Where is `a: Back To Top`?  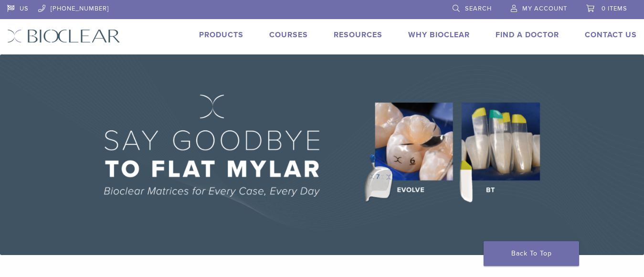
a: Back To Top is located at coordinates (531, 253).